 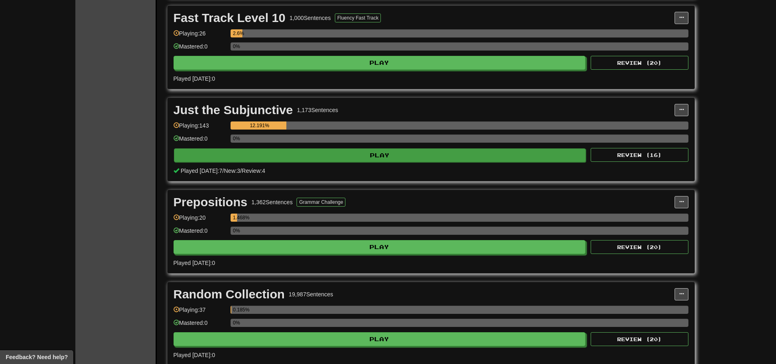 What do you see at coordinates (358, 18) in the screenshot?
I see `button: Fluency Fast Track` at bounding box center [358, 18].